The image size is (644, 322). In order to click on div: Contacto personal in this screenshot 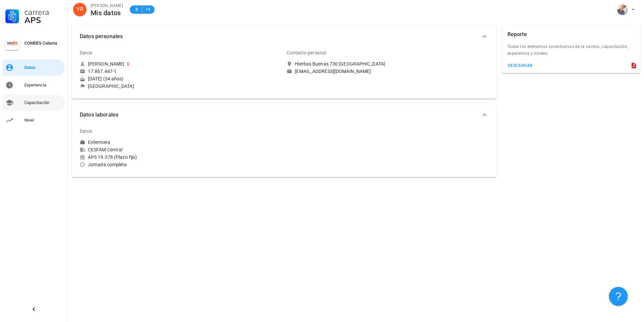, I will do `click(306, 52)`.